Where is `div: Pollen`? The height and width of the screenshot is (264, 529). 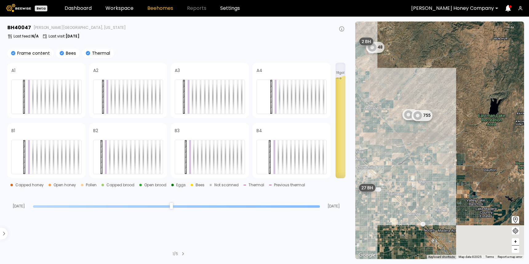 div: Pollen is located at coordinates (91, 185).